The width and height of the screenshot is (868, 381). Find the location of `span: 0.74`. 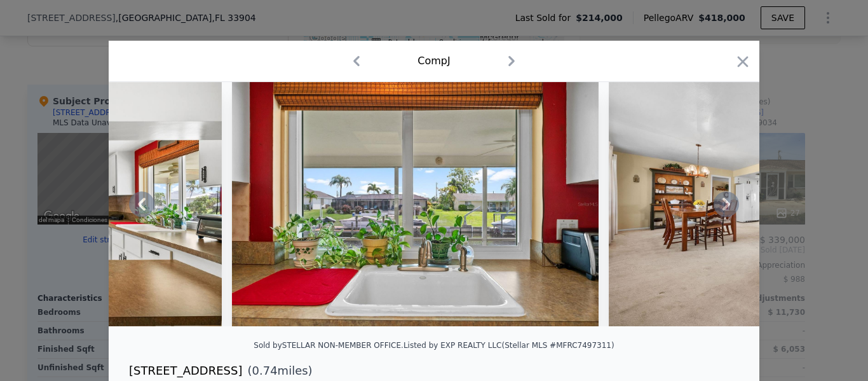

span: 0.74 is located at coordinates (265, 370).